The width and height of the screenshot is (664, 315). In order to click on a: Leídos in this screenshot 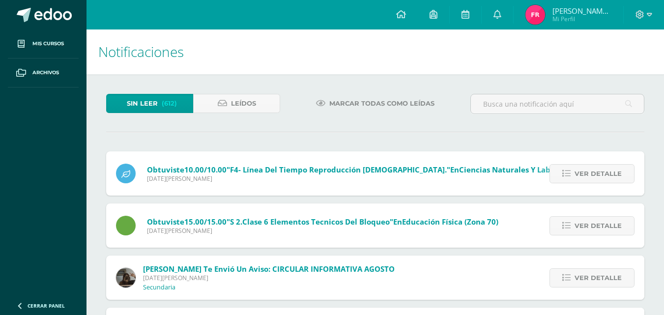, I will do `click(236, 103)`.